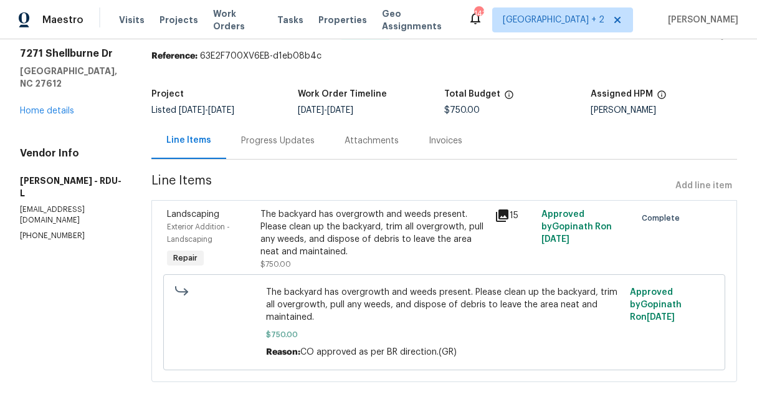 The width and height of the screenshot is (757, 417). What do you see at coordinates (168, 94) in the screenshot?
I see `h5: Project` at bounding box center [168, 94].